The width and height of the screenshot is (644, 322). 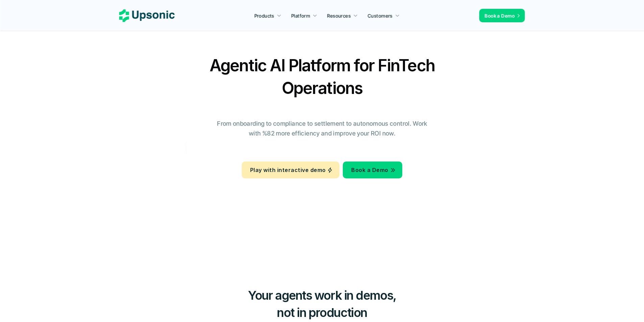 What do you see at coordinates (339, 16) in the screenshot?
I see `p: Resources` at bounding box center [339, 16].